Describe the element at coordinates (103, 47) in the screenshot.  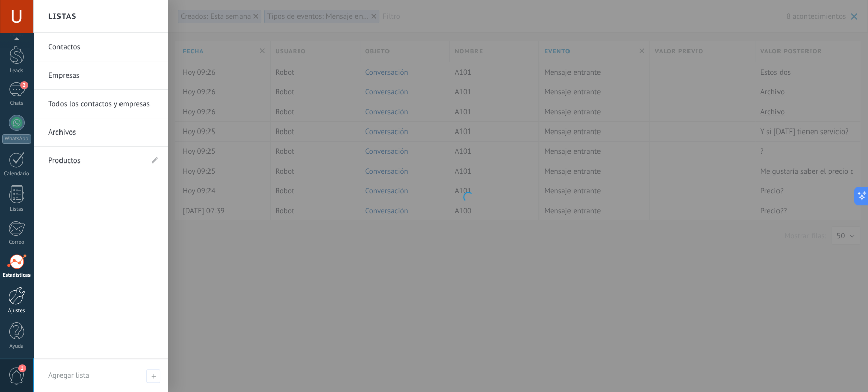
I see `a: Contactos` at that location.